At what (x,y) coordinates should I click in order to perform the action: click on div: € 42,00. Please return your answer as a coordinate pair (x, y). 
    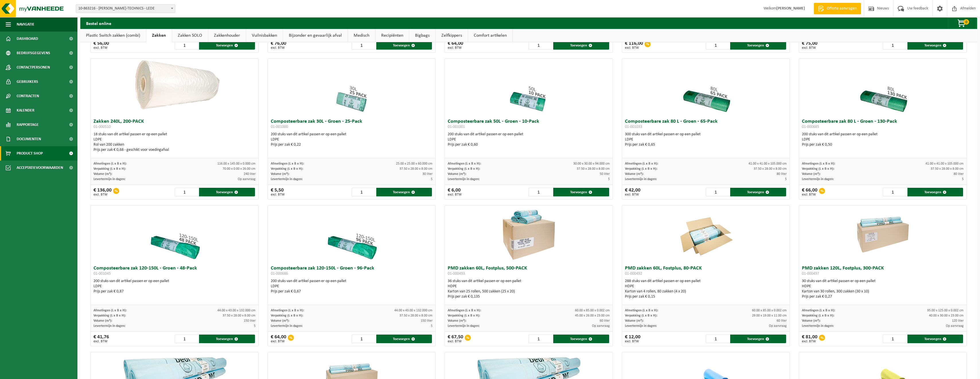
    Looking at the image, I should click on (632, 192).